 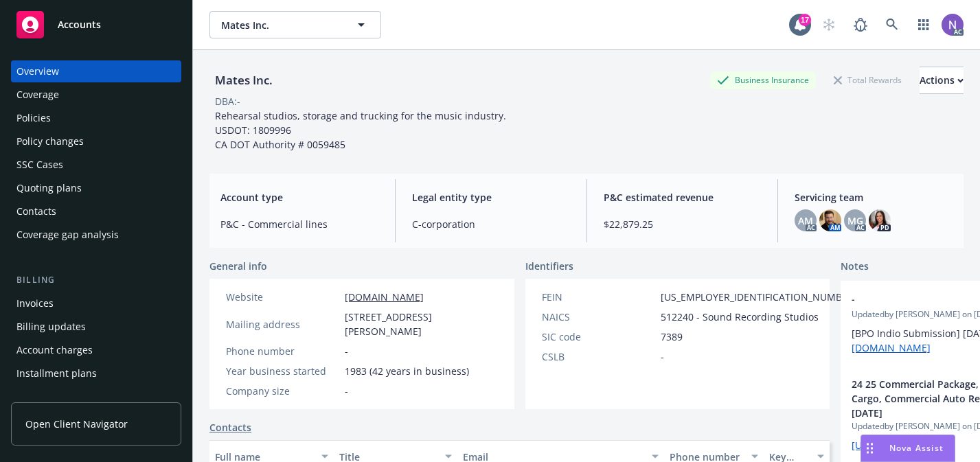 What do you see at coordinates (96, 188) in the screenshot?
I see `a: Quoting plans` at bounding box center [96, 188].